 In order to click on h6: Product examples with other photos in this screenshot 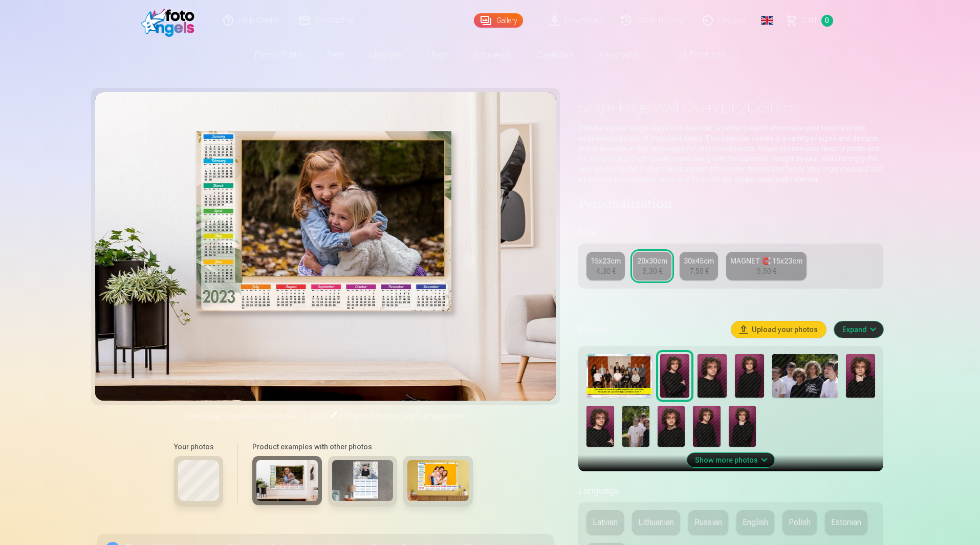, I will do `click(363, 447)`.